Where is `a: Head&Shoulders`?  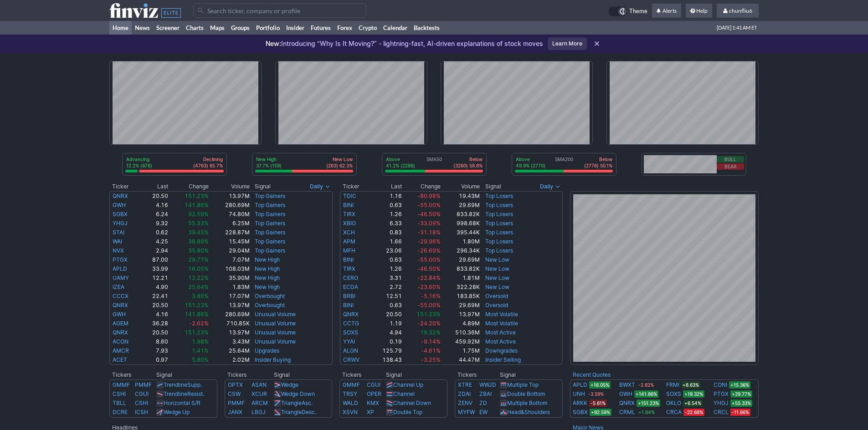 a: Head&Shoulders is located at coordinates (528, 412).